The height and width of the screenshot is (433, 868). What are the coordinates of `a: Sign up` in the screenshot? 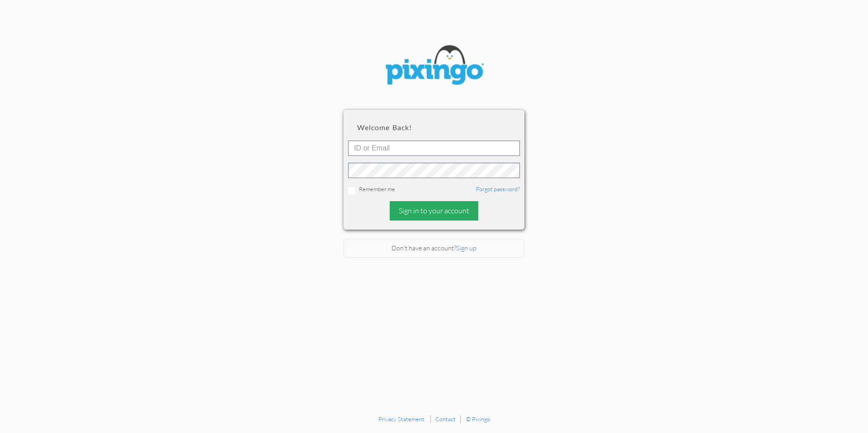 It's located at (466, 248).